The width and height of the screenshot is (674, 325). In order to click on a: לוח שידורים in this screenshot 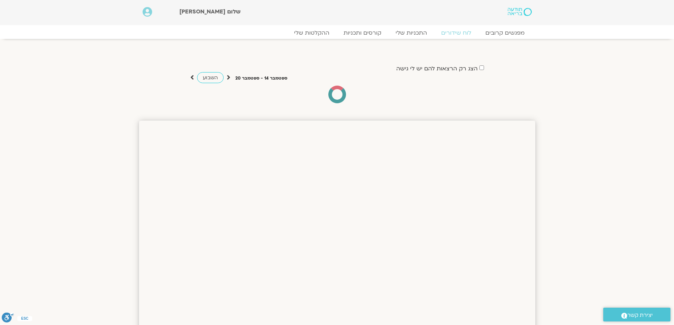, I will do `click(456, 33)`.